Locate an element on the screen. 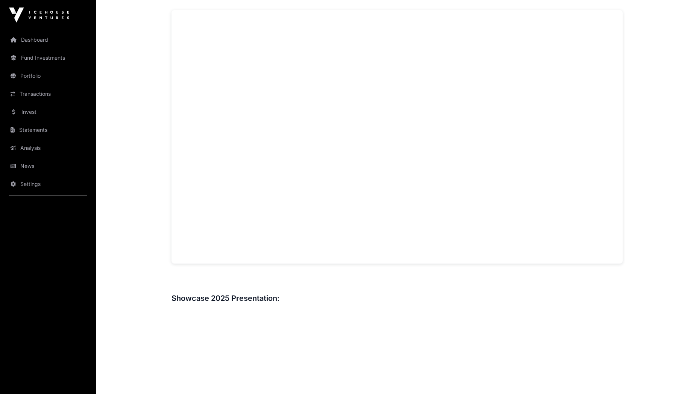 The height and width of the screenshot is (394, 698). a: Settings is located at coordinates (48, 184).